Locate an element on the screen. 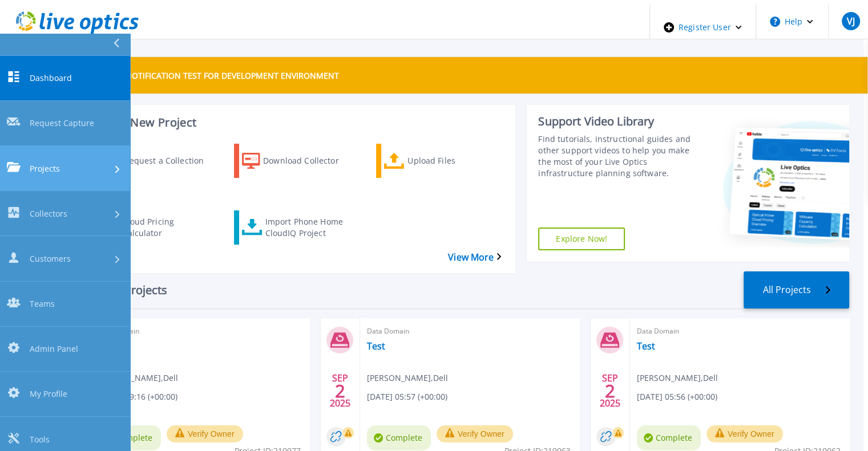 The height and width of the screenshot is (451, 868). div: Find tutorials, instructional guides and other support videos to help you make the most of your L... is located at coordinates (619, 156).